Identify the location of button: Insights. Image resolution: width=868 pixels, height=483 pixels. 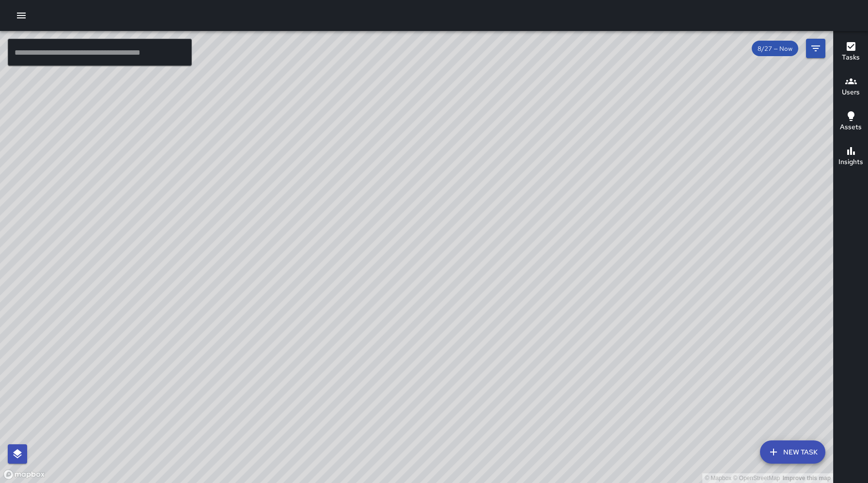
(850, 157).